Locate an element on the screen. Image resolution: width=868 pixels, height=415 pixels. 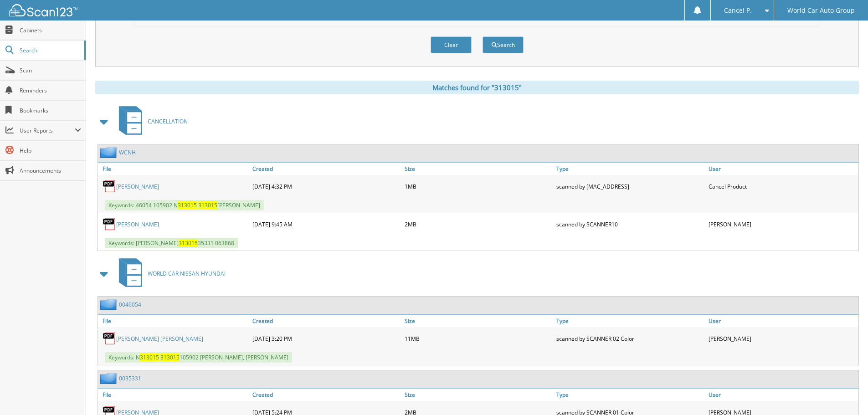
a: WCNH is located at coordinates (127, 152).